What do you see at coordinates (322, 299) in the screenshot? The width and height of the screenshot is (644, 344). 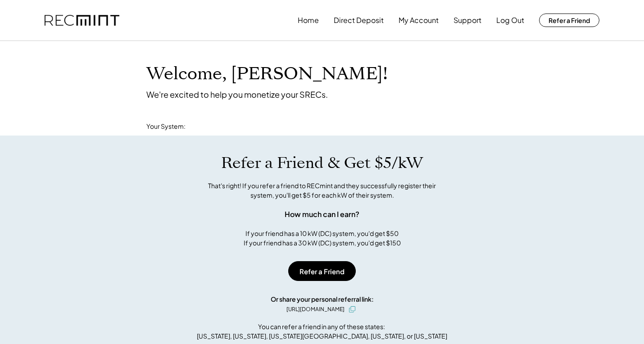 I see `div: Or share your personal referral link:` at bounding box center [322, 299].